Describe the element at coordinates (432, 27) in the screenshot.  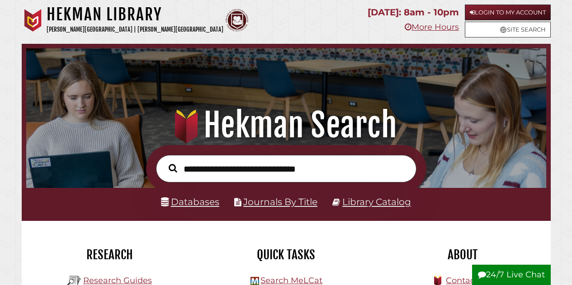
I see `a: More Hours` at that location.